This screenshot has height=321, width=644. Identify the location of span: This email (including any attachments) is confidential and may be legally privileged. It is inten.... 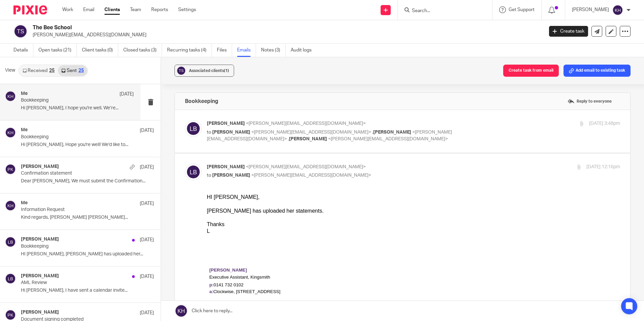
(104, 149).